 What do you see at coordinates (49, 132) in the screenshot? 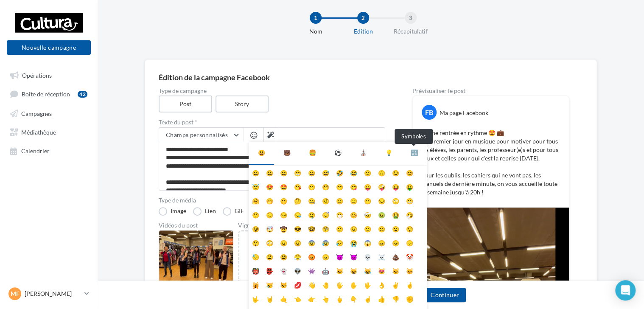
I see `a: Médiathèque` at bounding box center [49, 132].